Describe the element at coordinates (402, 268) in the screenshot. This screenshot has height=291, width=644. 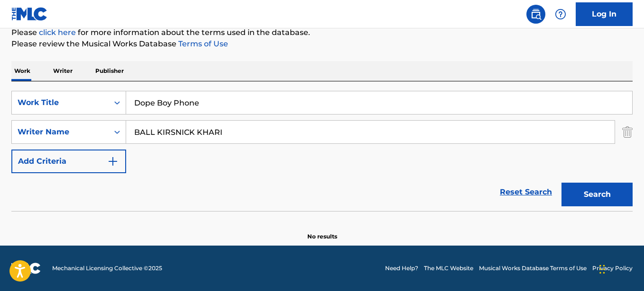
I see `a: Need Help?` at that location.